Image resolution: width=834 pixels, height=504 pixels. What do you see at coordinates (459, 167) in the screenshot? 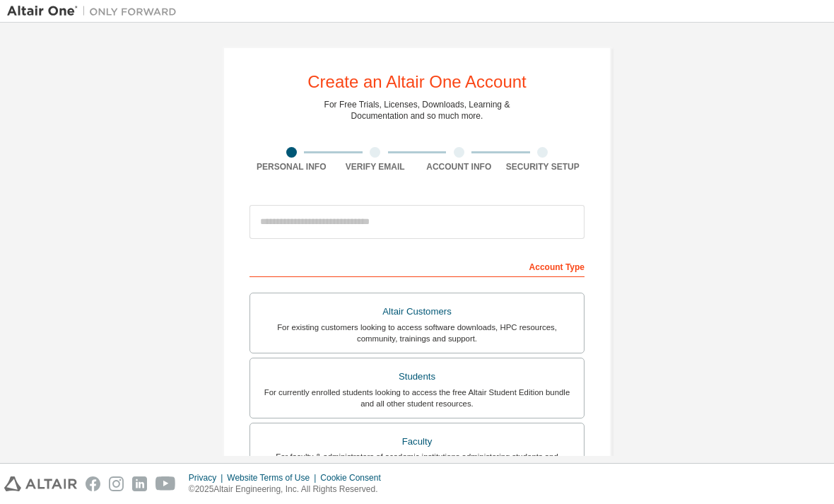
I see `div: Account Info` at bounding box center [459, 167].